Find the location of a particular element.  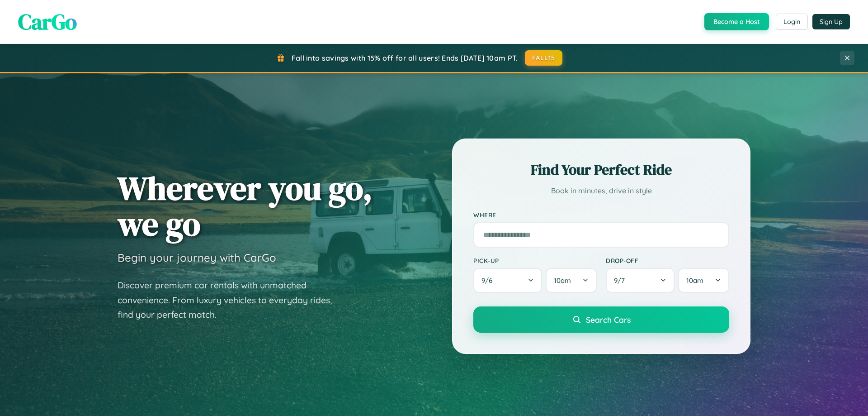

label: Where is located at coordinates (602, 215).